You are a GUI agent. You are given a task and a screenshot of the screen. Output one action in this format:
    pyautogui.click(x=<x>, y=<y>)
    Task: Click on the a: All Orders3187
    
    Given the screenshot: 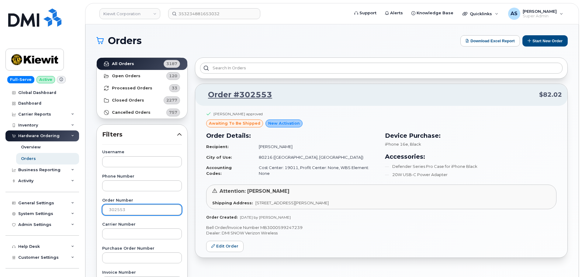 What is the action you would take?
    pyautogui.click(x=142, y=64)
    